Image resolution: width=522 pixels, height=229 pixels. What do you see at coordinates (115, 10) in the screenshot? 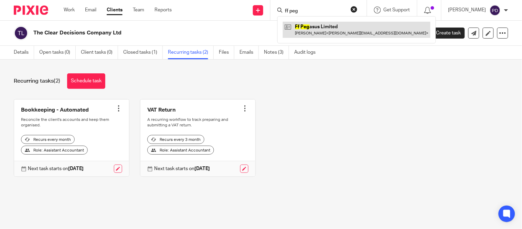
I see `a: Clients` at bounding box center [115, 10].